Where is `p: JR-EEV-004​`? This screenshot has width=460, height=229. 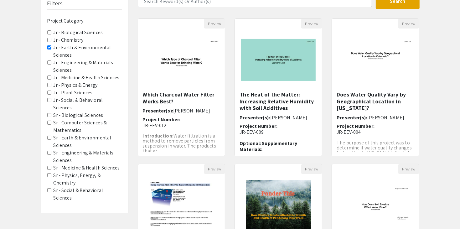 p: JR-EEV-004​ is located at coordinates (375, 132).